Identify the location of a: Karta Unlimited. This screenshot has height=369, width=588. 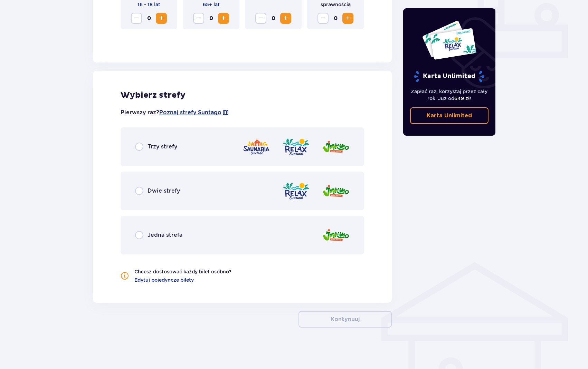
(449, 116).